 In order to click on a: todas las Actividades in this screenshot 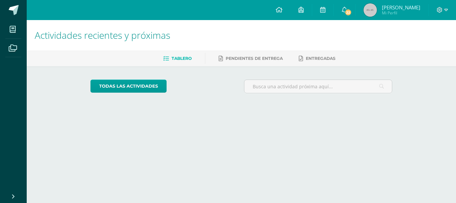, I will do `click(128, 86)`.